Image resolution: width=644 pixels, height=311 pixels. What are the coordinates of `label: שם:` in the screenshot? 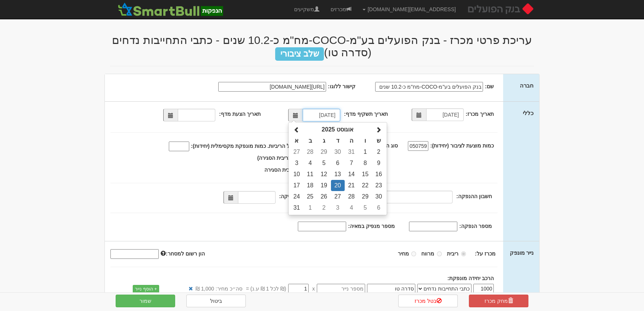 It's located at (490, 86).